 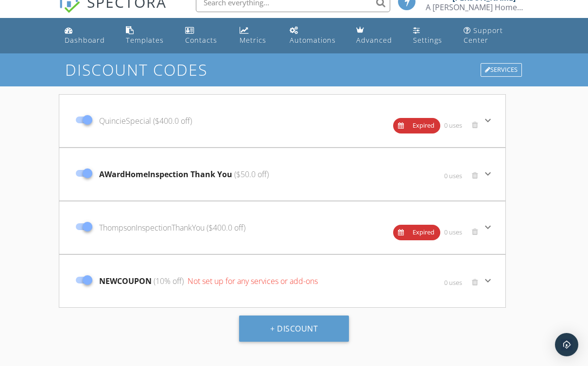 What do you see at coordinates (208, 281) in the screenshot?
I see `span: NEWCOUPON` at bounding box center [208, 281].